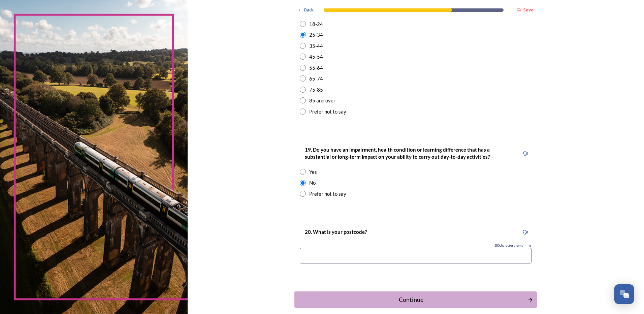 The width and height of the screenshot is (644, 314). I want to click on div: Yes, so click(313, 172).